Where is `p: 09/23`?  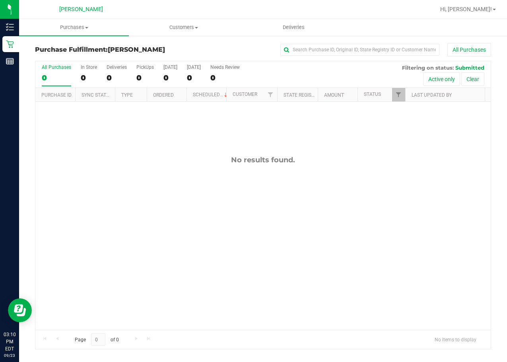 p: 09/23 is located at coordinates (10, 355).